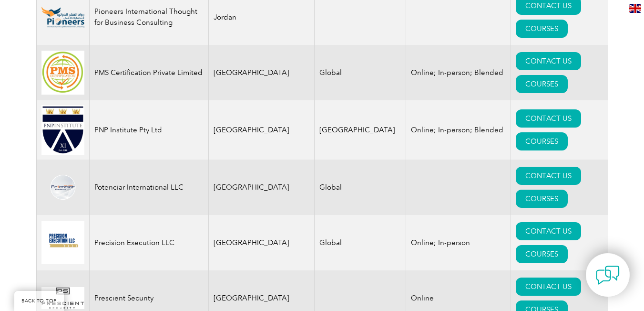 This screenshot has width=644, height=311. What do you see at coordinates (149, 73) in the screenshot?
I see `td: PMS Certification Private Limited` at bounding box center [149, 73].